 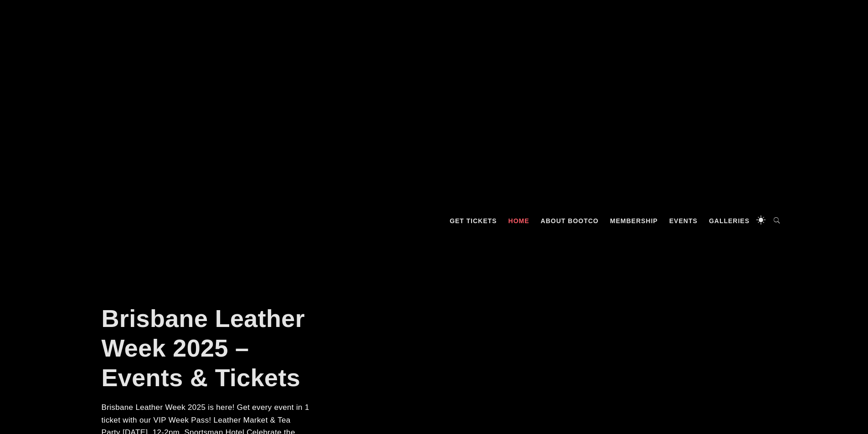 I want to click on a: Membership, so click(x=634, y=221).